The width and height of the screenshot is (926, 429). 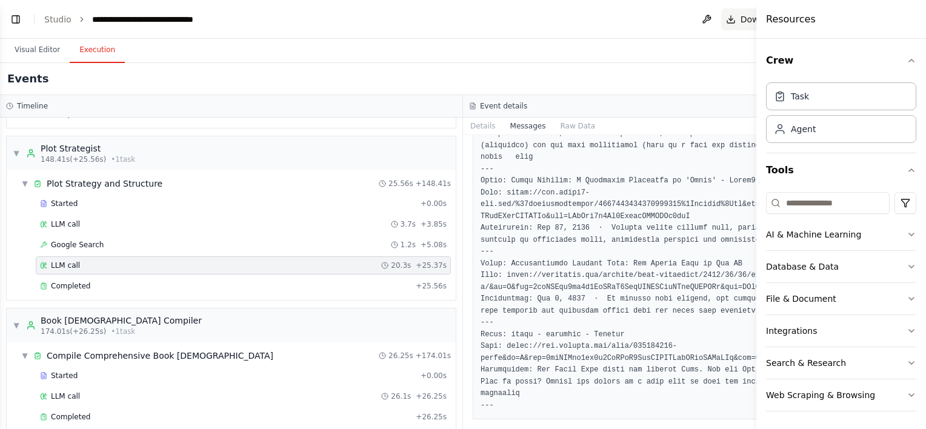 I want to click on button: Details, so click(x=483, y=126).